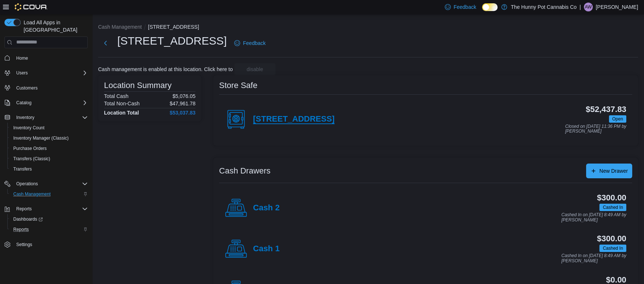 The height and width of the screenshot is (284, 644). Describe the element at coordinates (368, 27) in the screenshot. I see `nav: An example of EuiBreadcrumbs` at that location.